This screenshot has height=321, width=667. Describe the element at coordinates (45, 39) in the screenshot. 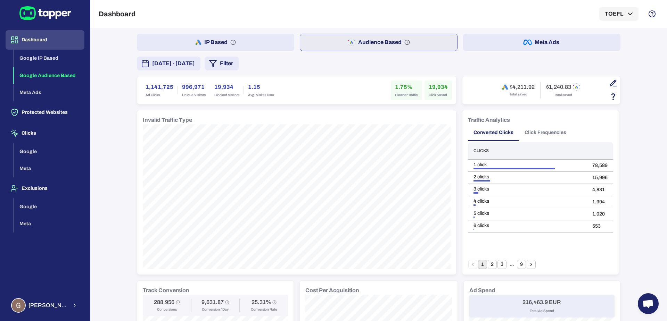

I see `a: Dashboard` at that location.